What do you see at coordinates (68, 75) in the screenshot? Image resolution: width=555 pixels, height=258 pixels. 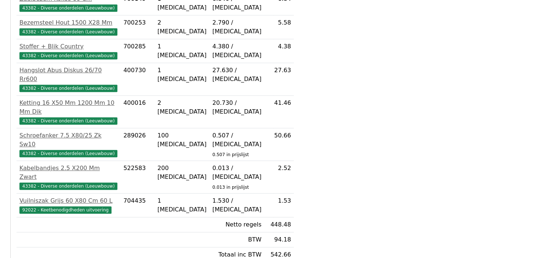 I see `div: Hangslot Abus Diskus 26/70 Rr600` at bounding box center [68, 75].